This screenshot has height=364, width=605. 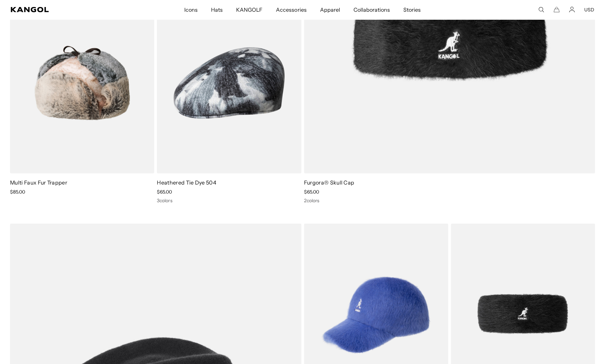 I want to click on a: Kangol, so click(x=66, y=10).